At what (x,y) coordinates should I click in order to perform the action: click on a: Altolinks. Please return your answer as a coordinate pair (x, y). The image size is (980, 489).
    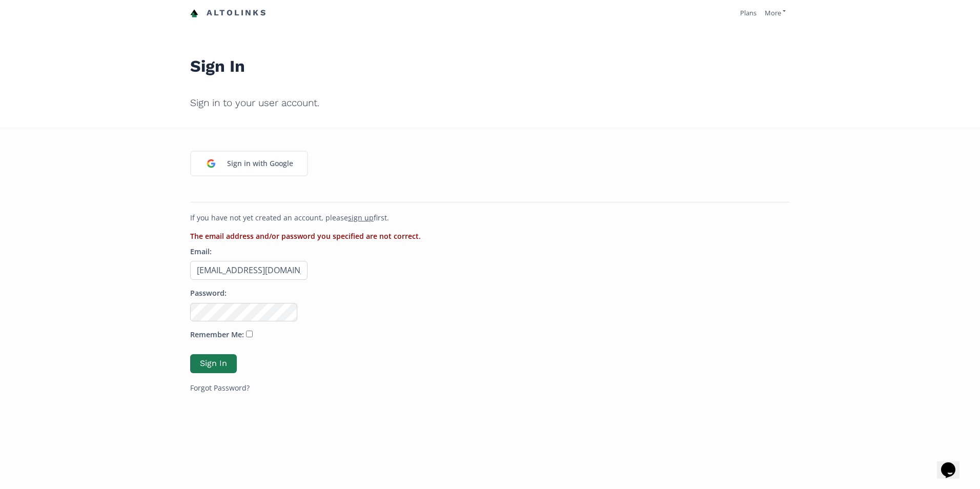
    Looking at the image, I should click on (228, 13).